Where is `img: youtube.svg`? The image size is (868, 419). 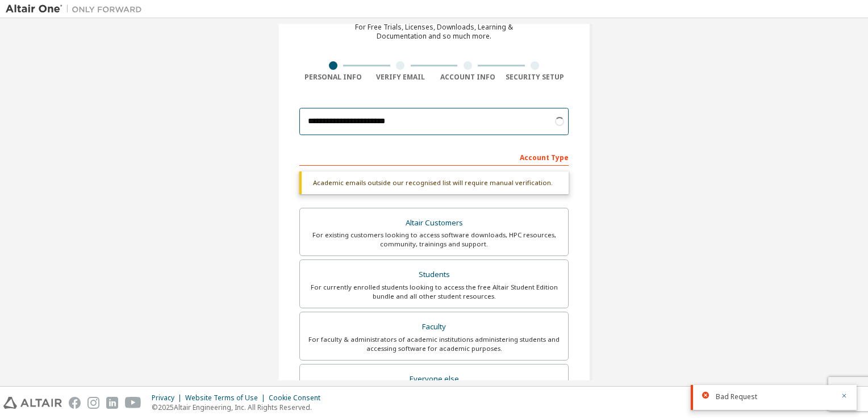
img: youtube.svg is located at coordinates (133, 402).